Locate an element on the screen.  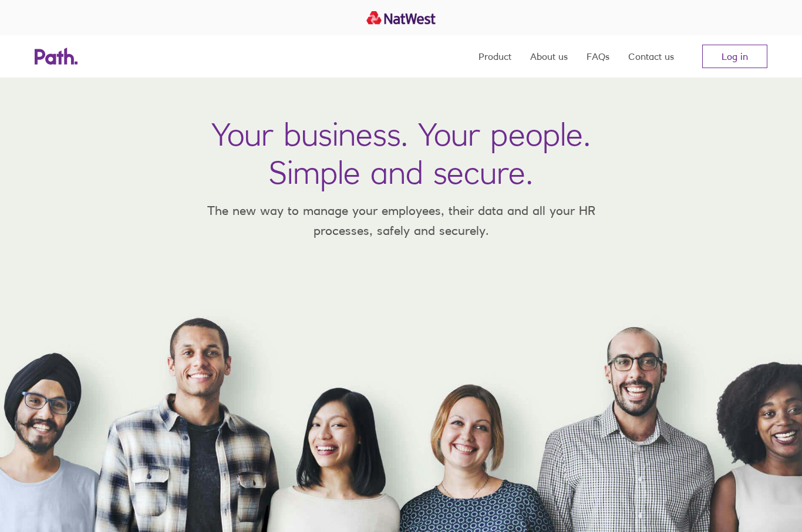
a: Contact us is located at coordinates (652, 57).